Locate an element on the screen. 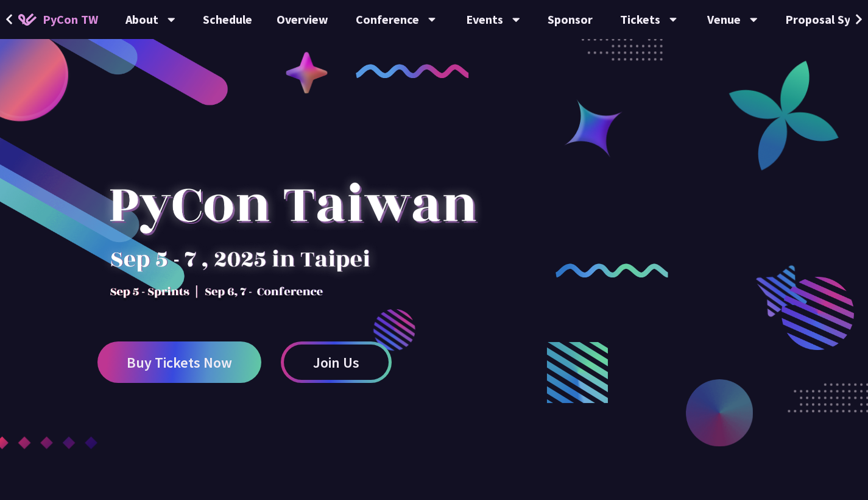  a: Buy Tickets Now is located at coordinates (179, 362).